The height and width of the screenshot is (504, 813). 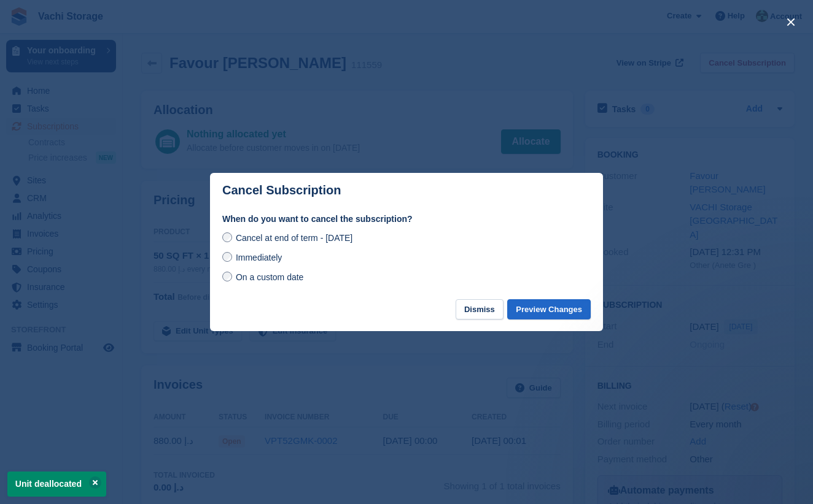 What do you see at coordinates (227, 277) in the screenshot?
I see `input: On a custom date` at bounding box center [227, 277].